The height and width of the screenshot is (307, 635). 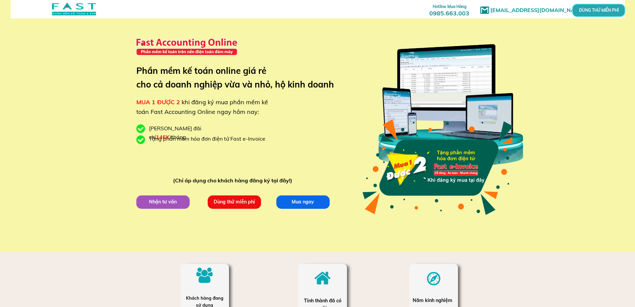 I want to click on h3: 0985.663.003, so click(x=450, y=9).